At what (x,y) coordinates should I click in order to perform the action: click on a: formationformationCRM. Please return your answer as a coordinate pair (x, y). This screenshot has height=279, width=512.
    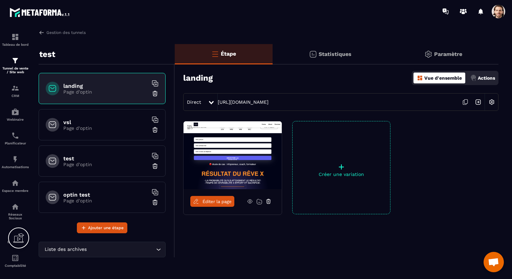
    Looking at the image, I should click on (15, 91).